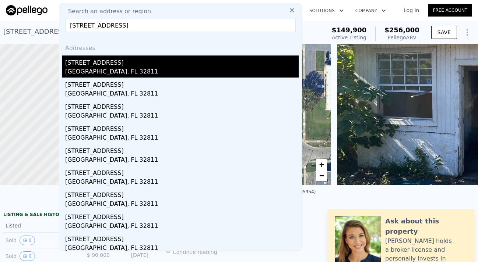 The height and width of the screenshot is (262, 478). Describe the element at coordinates (321, 165) in the screenshot. I see `a: Zoom in` at that location.